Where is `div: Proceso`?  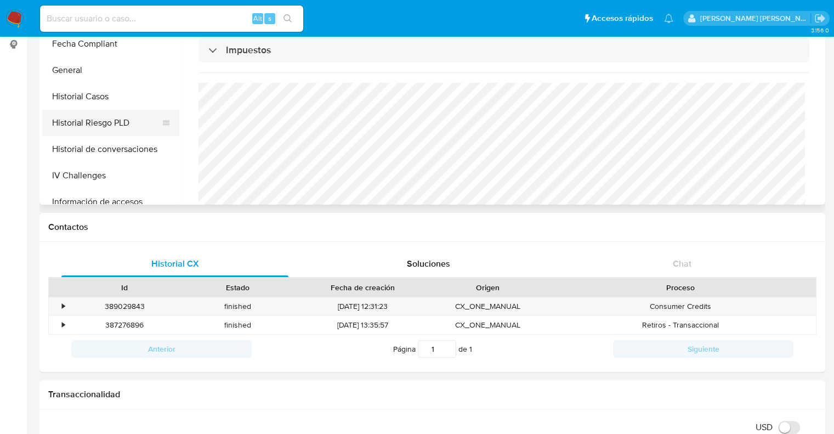 div: Proceso is located at coordinates (680, 287).